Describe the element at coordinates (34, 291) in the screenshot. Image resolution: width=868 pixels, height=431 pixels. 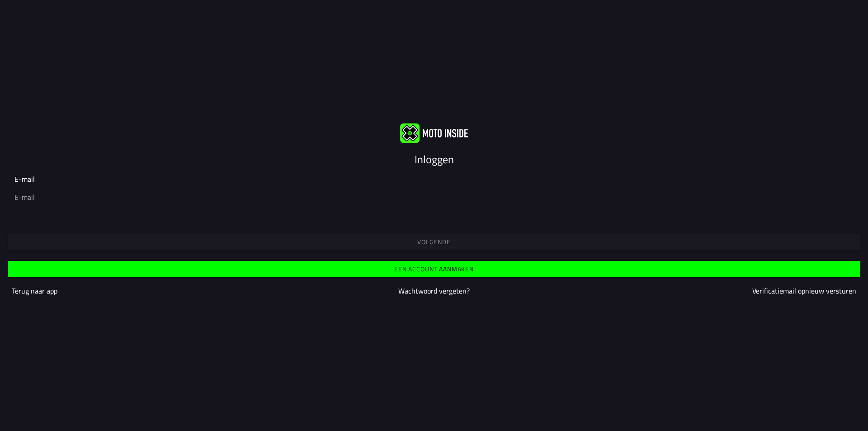
I see `ion-text: Terug naar app` at that location.